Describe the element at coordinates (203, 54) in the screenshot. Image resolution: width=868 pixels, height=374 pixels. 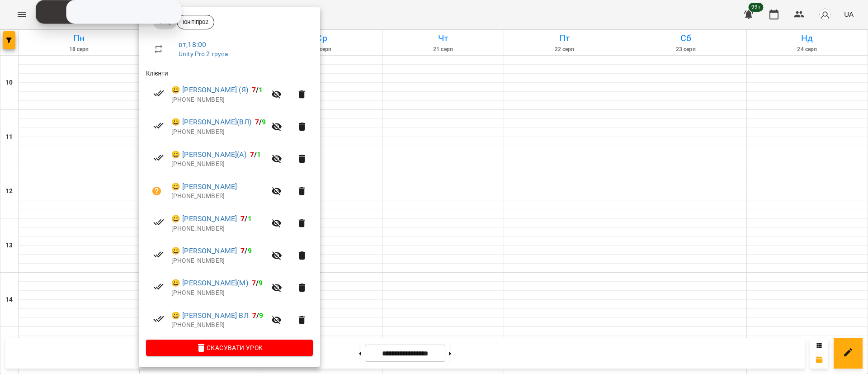
I see `a: Unity Pro 2 група` at that location.